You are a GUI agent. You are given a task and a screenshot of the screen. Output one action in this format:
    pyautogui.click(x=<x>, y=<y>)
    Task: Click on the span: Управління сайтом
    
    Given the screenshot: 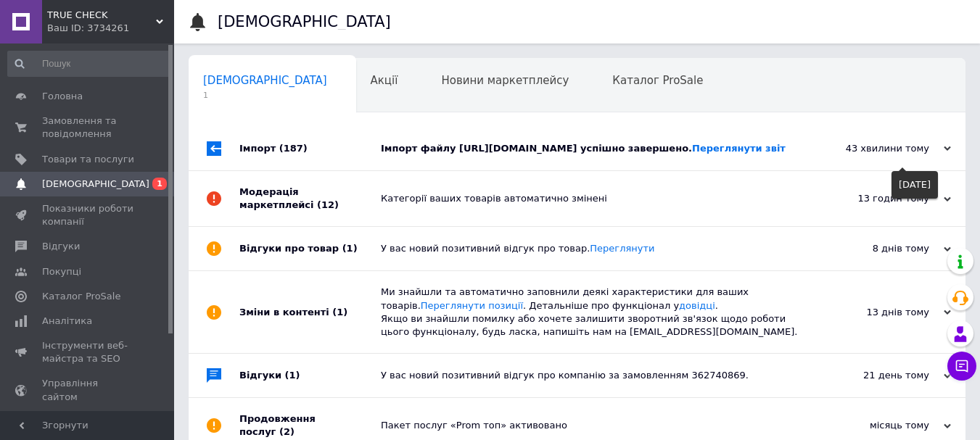 What is the action you would take?
    pyautogui.click(x=88, y=391)
    